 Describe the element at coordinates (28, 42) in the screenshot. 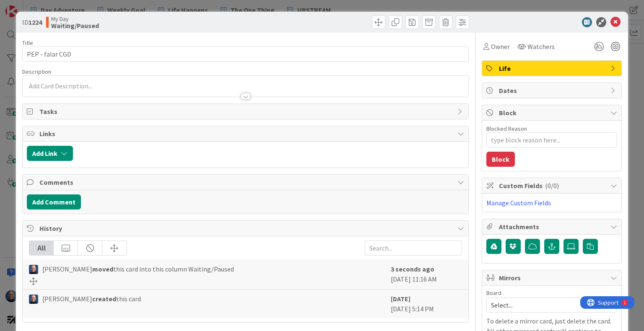

I see `label: Title` at that location.